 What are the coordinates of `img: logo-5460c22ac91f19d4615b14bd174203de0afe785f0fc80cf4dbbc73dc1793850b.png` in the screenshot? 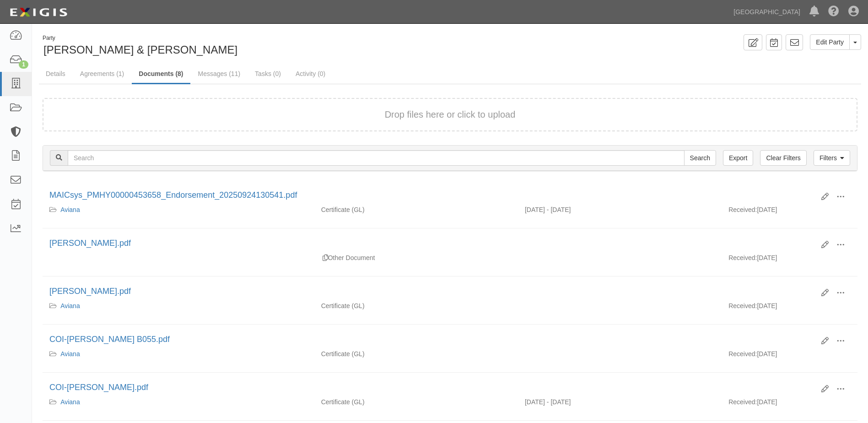 It's located at (38, 13).